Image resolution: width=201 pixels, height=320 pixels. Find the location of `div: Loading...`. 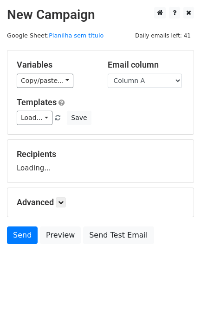

div: Loading... is located at coordinates (100, 161).